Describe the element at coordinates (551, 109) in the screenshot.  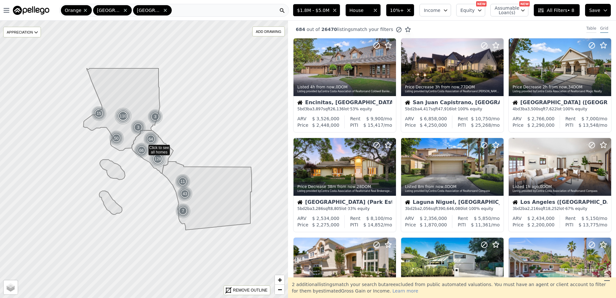
I see `span: 7,622` at that location.